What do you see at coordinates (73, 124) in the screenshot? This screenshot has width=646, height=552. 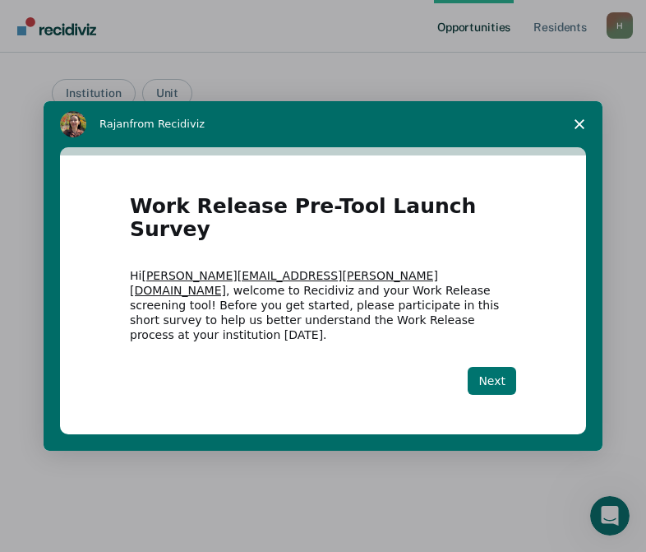 I see `img: Profile image for Rajan` at bounding box center [73, 124].